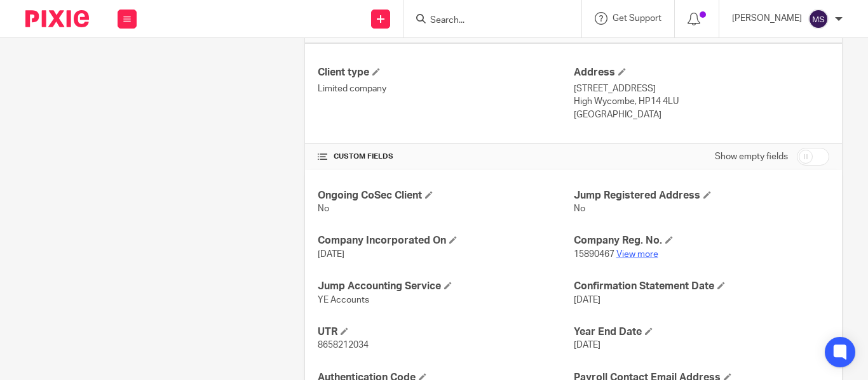  I want to click on span: YE Accounts, so click(343, 300).